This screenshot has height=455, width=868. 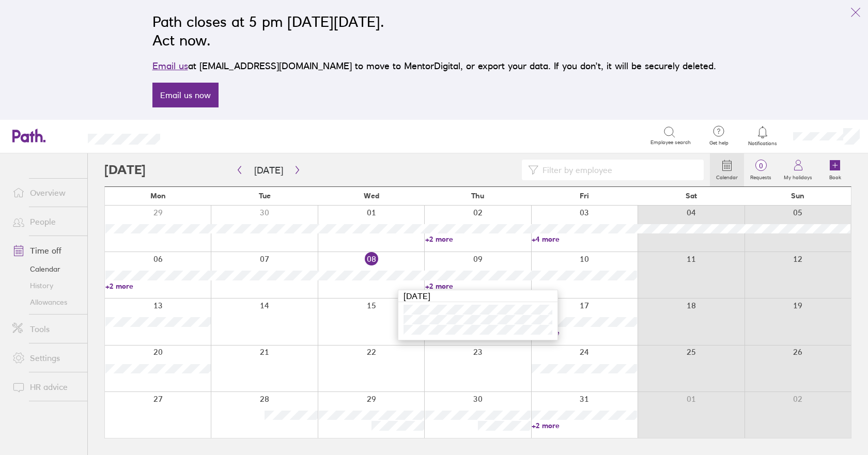 I want to click on label: Calendar, so click(x=727, y=176).